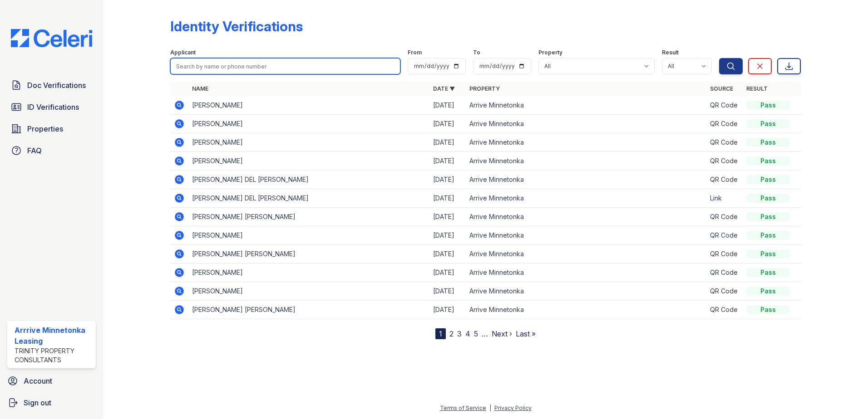 The height and width of the screenshot is (419, 868). I want to click on a: Source, so click(721, 89).